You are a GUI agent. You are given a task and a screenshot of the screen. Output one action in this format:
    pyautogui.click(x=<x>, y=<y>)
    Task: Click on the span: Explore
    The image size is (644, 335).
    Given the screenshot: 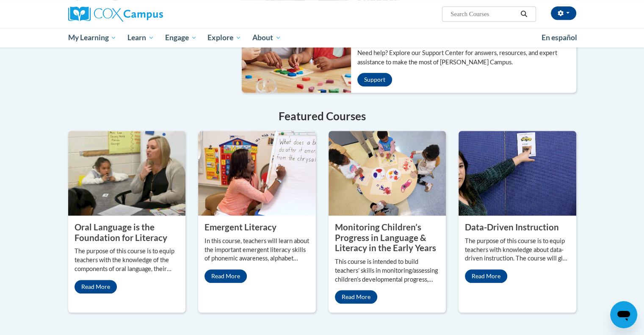 What is the action you would take?
    pyautogui.click(x=224, y=38)
    